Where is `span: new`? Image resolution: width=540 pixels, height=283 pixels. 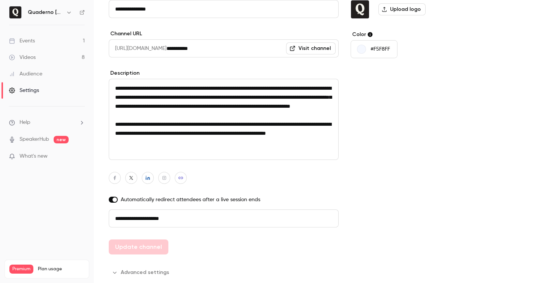 span: new is located at coordinates (61, 139).